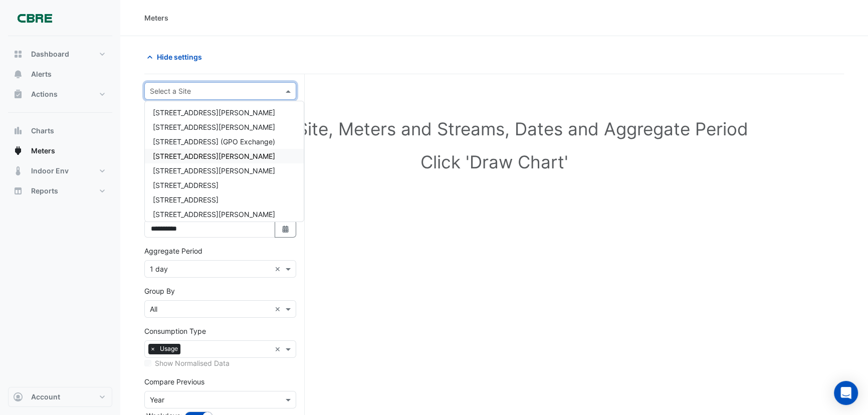  I want to click on button: Account, so click(60, 397).